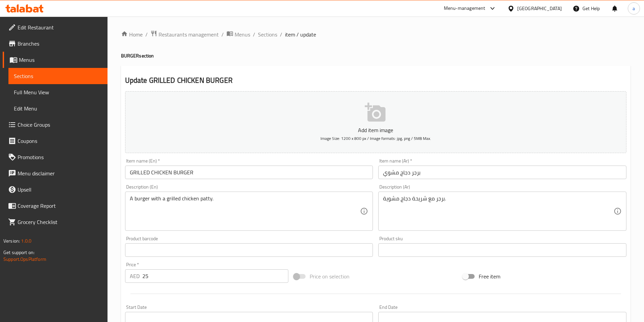 Image resolution: width=644 pixels, height=322 pixels. I want to click on span: Price on selection, so click(330, 276).